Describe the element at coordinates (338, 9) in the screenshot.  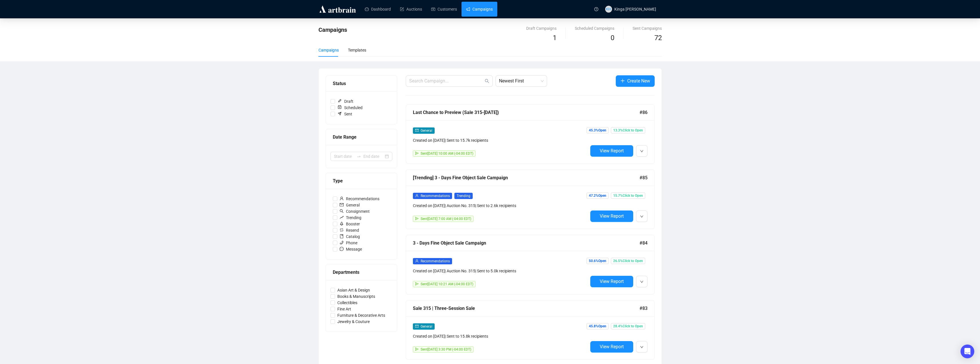
I see `img: logo` at that location.